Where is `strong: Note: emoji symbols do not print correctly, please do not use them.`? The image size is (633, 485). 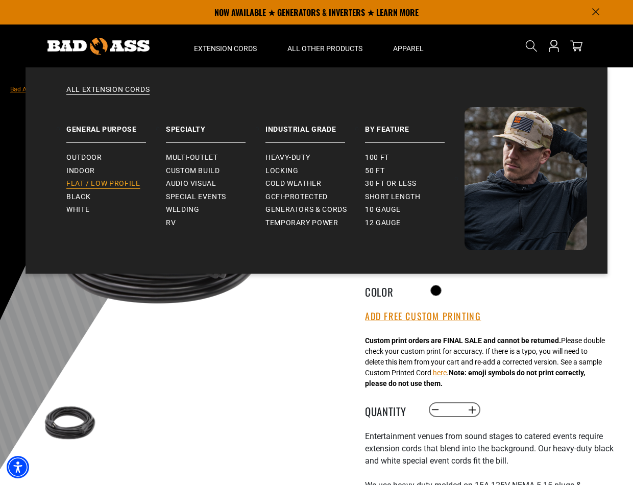 strong: Note: emoji symbols do not print correctly, please do not use them. is located at coordinates (475, 378).